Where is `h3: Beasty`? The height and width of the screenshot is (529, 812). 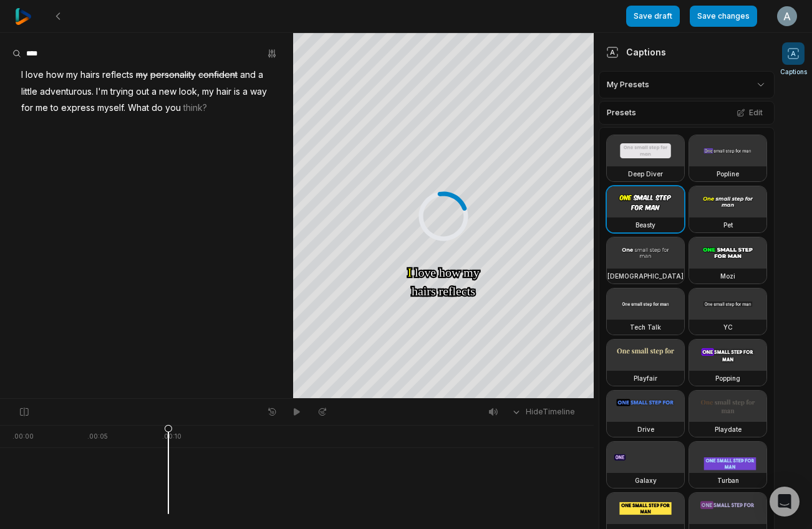
h3: Beasty is located at coordinates (646, 225).